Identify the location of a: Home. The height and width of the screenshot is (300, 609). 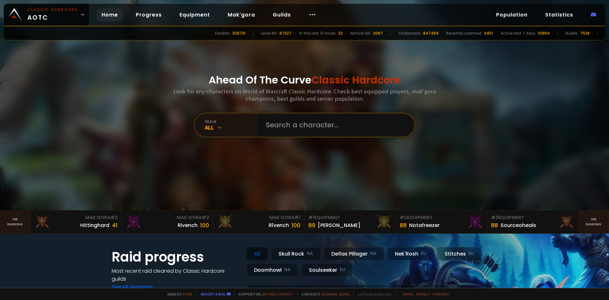
(110, 15).